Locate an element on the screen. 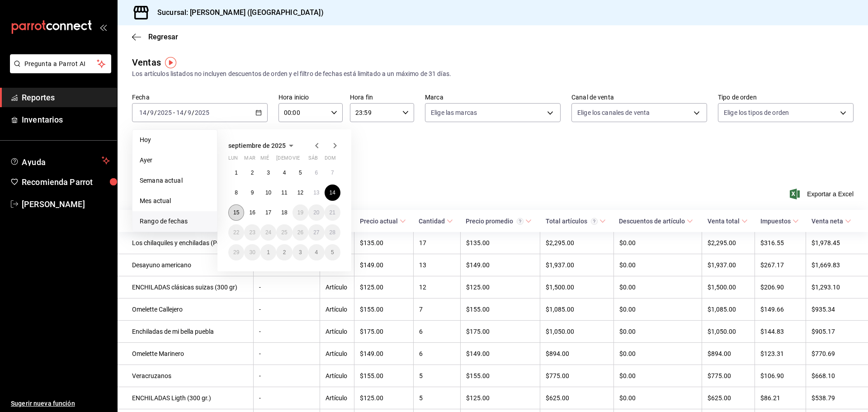 The image size is (868, 412). td: ENCHILADAS clásicas suizas (300 gr) is located at coordinates (186, 287).